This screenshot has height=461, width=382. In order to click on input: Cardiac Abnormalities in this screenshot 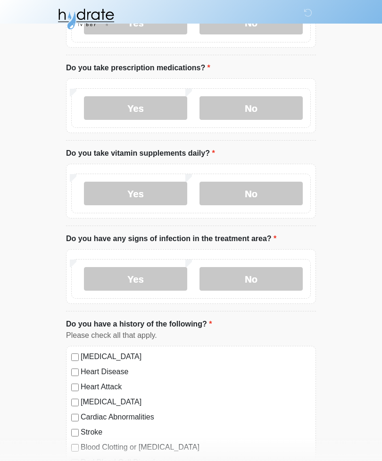, I will do `click(75, 418)`.